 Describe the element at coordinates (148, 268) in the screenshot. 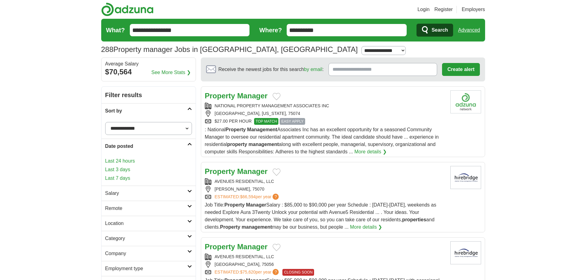

I see `a: Employment type` at that location.